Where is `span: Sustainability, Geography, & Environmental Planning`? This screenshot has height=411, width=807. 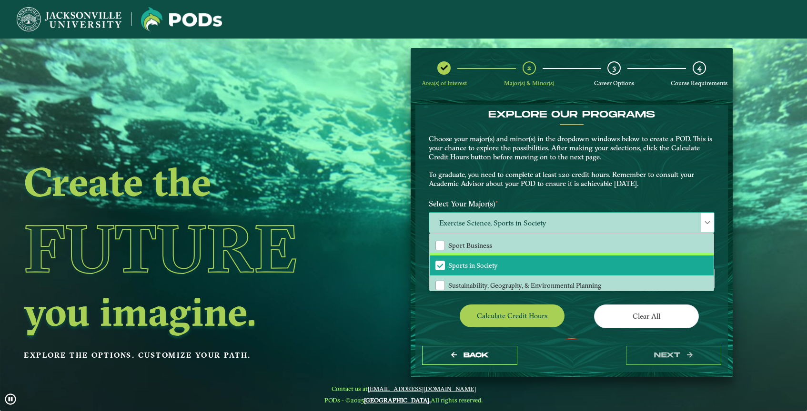 span: Sustainability, Geography, & Environmental Planning is located at coordinates (524, 286).